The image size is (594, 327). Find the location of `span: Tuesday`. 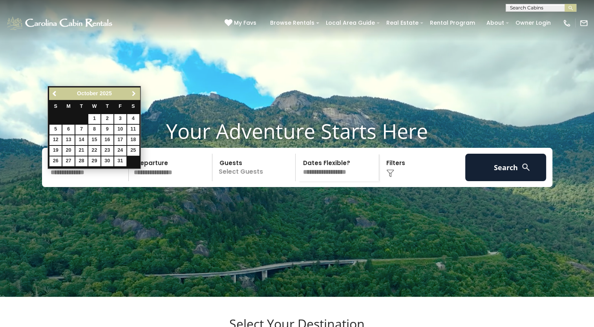

span: Tuesday is located at coordinates (82, 106).